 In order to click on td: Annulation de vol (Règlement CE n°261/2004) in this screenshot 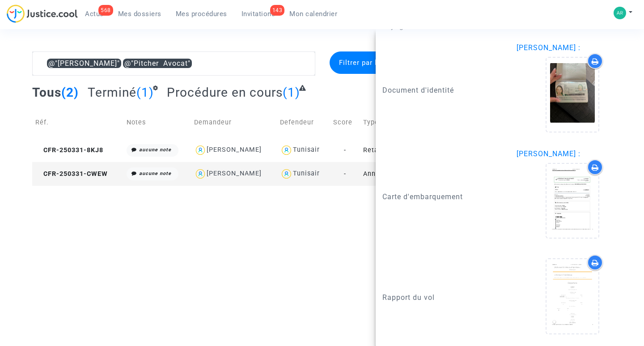, I will do `click(412, 174)`.